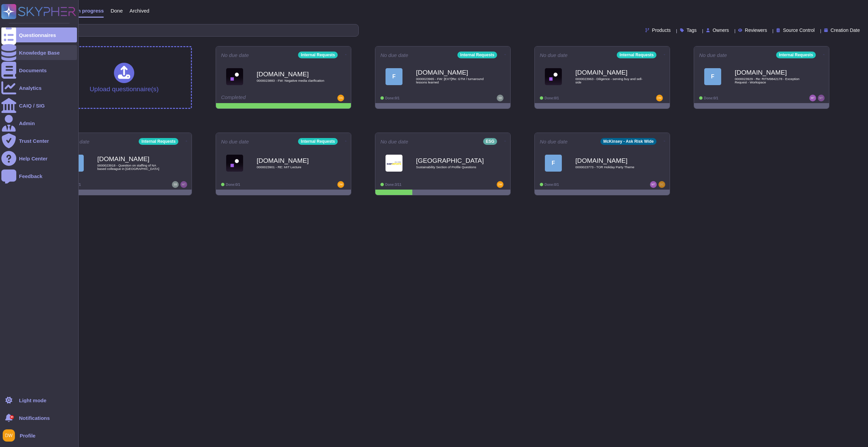  I want to click on a: Admin, so click(39, 123).